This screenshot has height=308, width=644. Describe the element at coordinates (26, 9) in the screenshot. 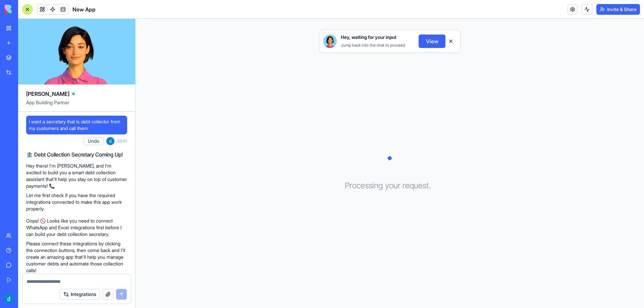

I see `img: logo` at that location.